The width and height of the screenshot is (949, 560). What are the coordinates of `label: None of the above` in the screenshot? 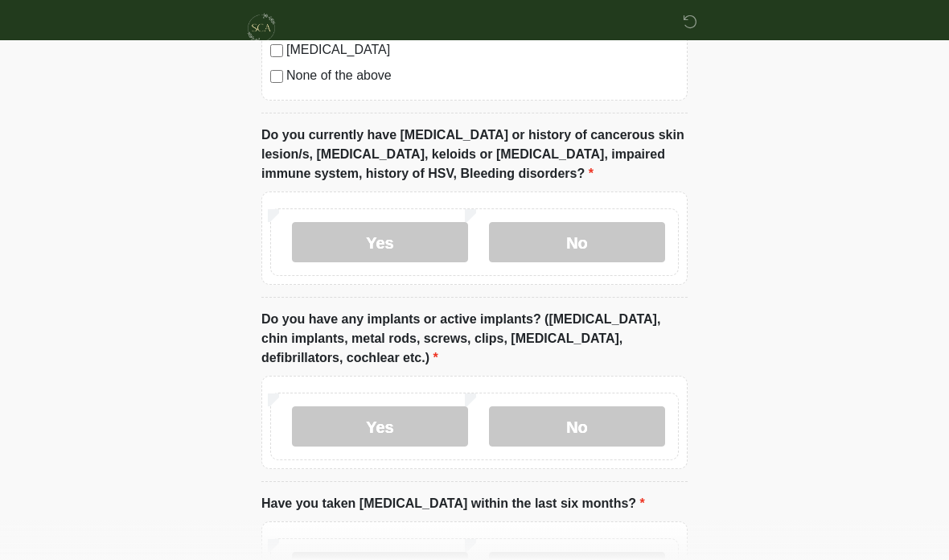 It's located at (482, 75).